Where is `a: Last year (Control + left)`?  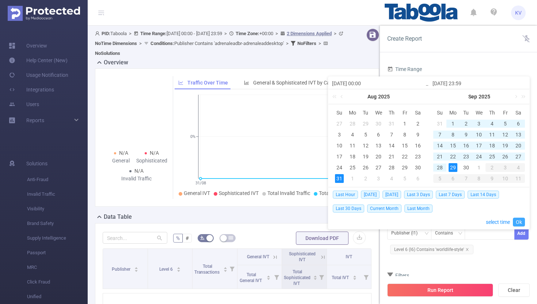
a: Last year (Control + left) is located at coordinates (336, 96).